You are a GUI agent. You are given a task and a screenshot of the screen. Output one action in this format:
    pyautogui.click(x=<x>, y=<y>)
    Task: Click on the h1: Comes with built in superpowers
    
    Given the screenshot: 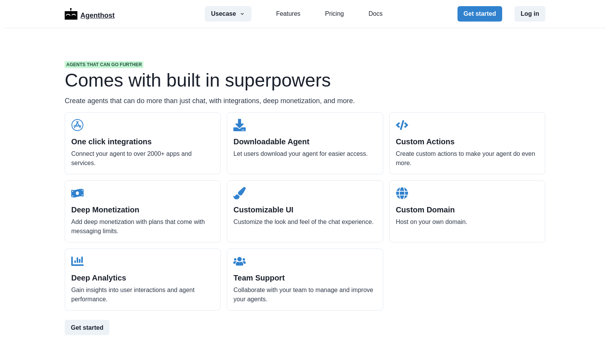 What is the action you would take?
    pyautogui.click(x=305, y=80)
    